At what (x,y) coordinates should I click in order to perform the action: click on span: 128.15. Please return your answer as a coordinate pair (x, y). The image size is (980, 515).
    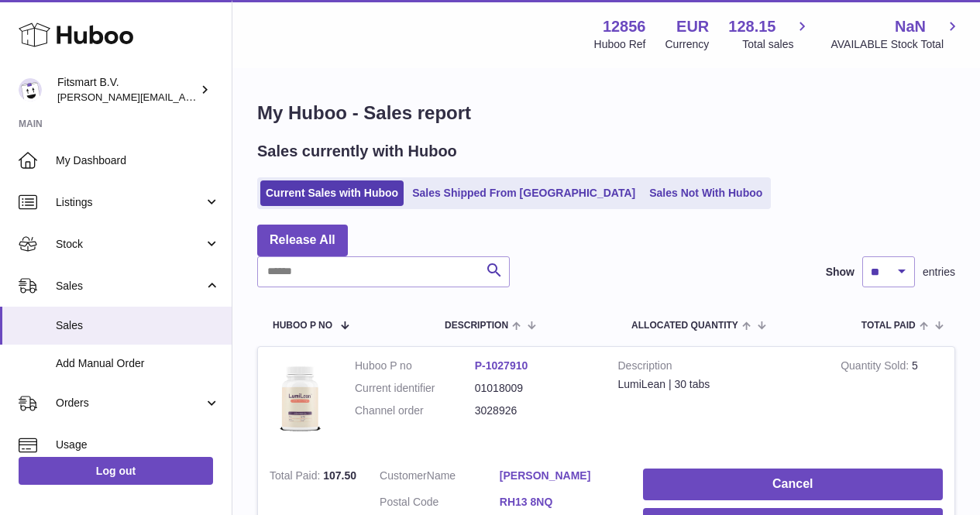
    Looking at the image, I should click on (761, 27).